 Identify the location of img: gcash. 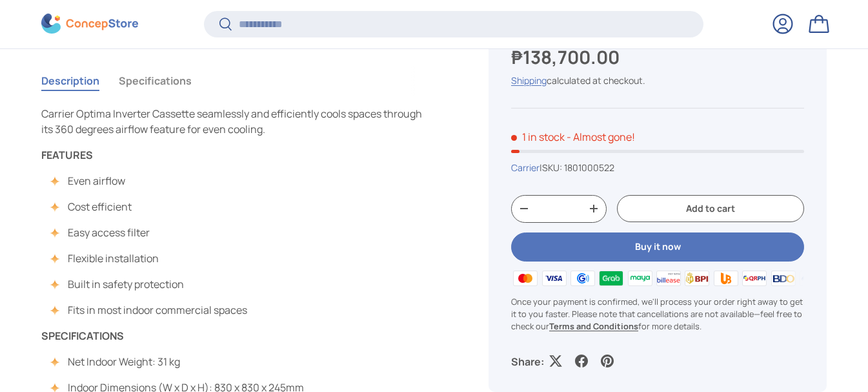
(583, 278).